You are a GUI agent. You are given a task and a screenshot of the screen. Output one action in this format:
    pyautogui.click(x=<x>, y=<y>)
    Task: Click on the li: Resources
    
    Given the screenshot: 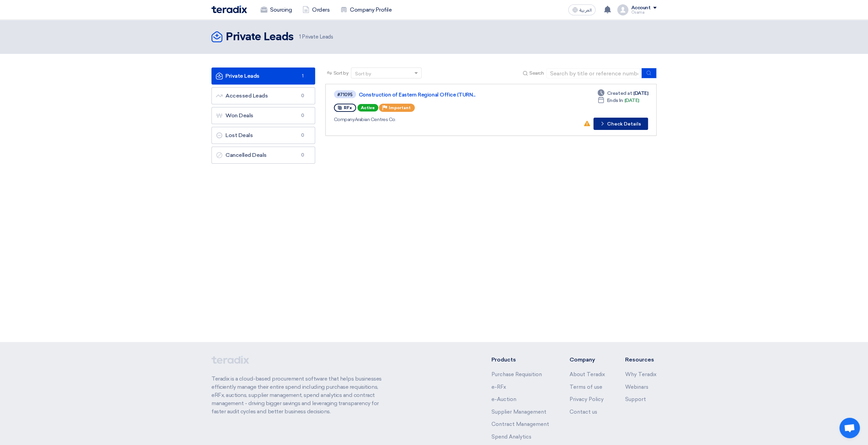 What is the action you would take?
    pyautogui.click(x=641, y=360)
    